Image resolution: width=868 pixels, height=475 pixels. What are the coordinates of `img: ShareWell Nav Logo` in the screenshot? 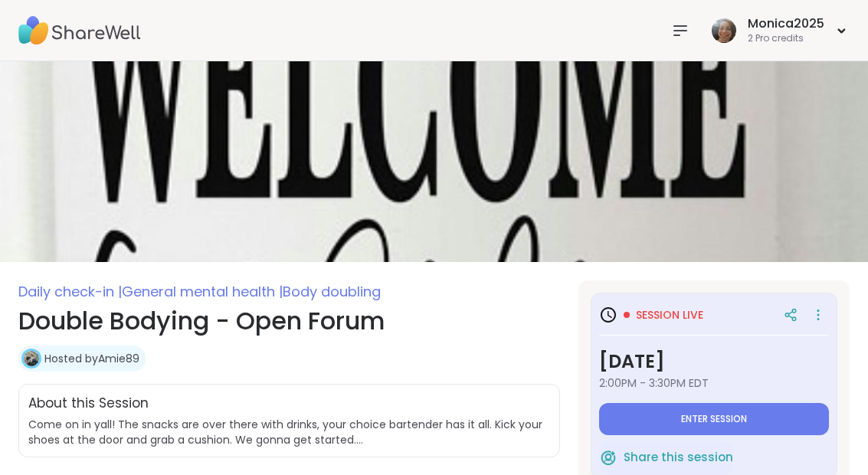 It's located at (80, 31).